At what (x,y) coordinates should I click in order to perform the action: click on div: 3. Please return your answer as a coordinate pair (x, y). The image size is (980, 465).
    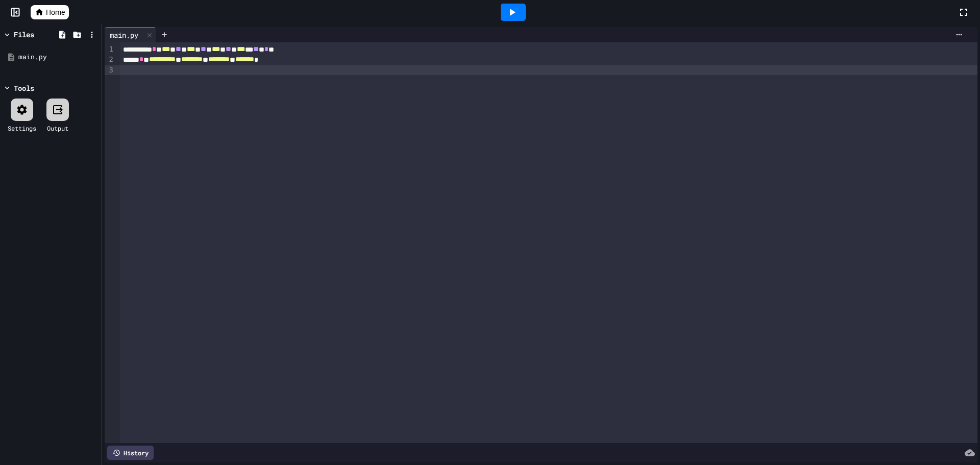
    Looking at the image, I should click on (110, 71).